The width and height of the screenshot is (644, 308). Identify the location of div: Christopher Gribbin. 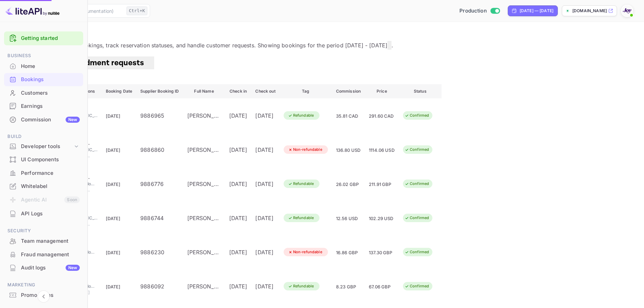
(204, 184).